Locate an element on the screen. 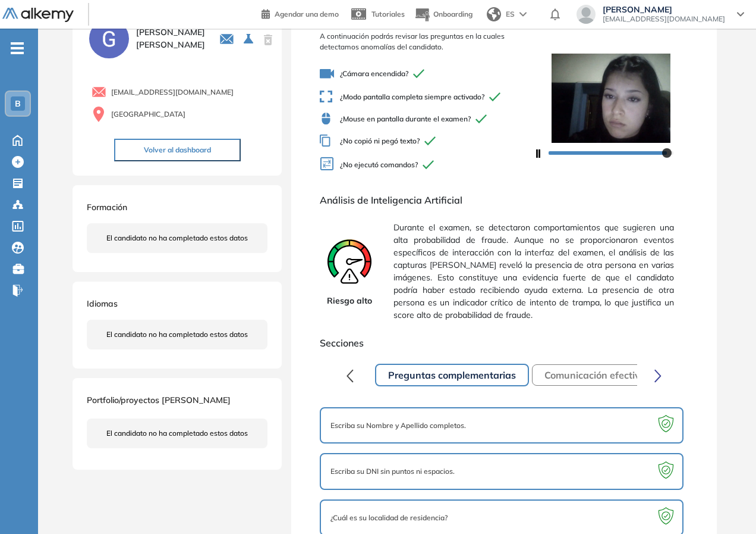 Image resolution: width=756 pixels, height=534 pixels. button: Preguntas complementarias is located at coordinates (452, 375).